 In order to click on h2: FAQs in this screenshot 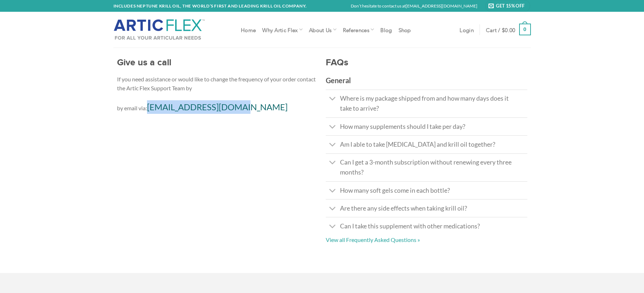, I will do `click(426, 64)`.